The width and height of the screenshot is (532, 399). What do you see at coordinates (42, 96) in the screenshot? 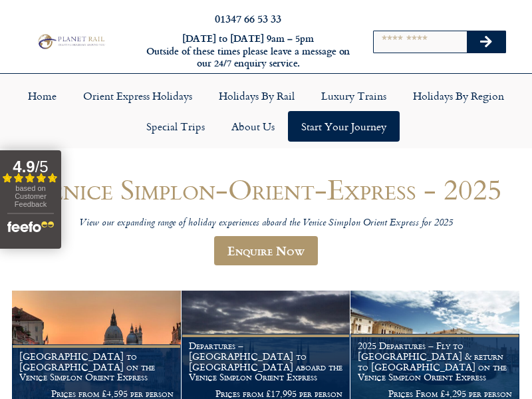
I see `a: Home` at bounding box center [42, 96].